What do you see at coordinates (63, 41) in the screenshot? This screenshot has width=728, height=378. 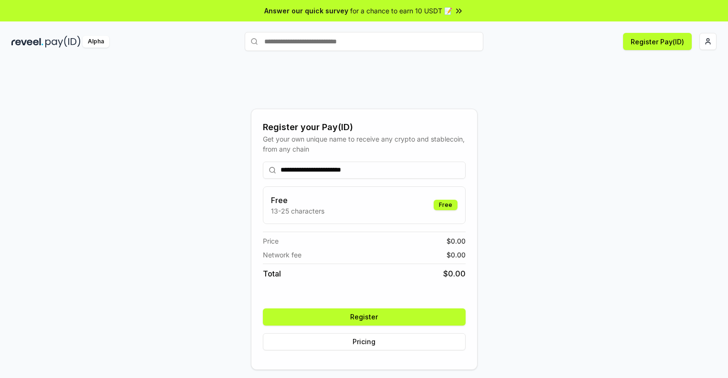 I see `img: pay_id` at bounding box center [63, 41].